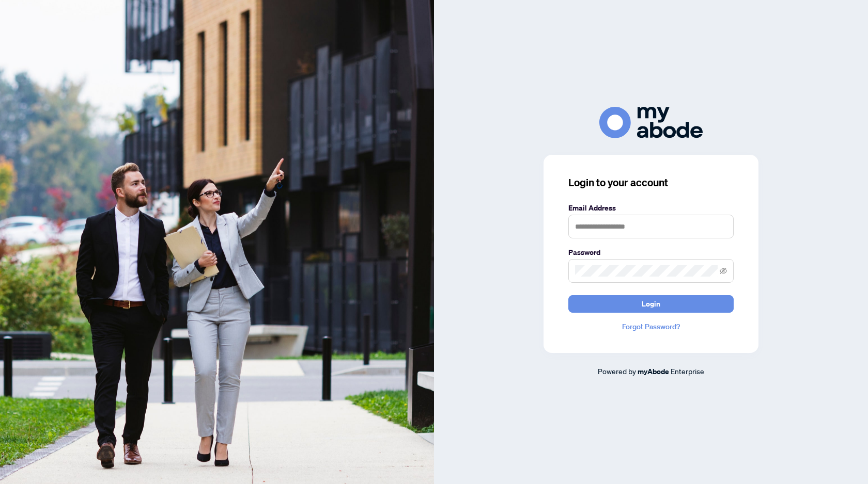 The height and width of the screenshot is (484, 868). I want to click on span: Login, so click(651, 304).